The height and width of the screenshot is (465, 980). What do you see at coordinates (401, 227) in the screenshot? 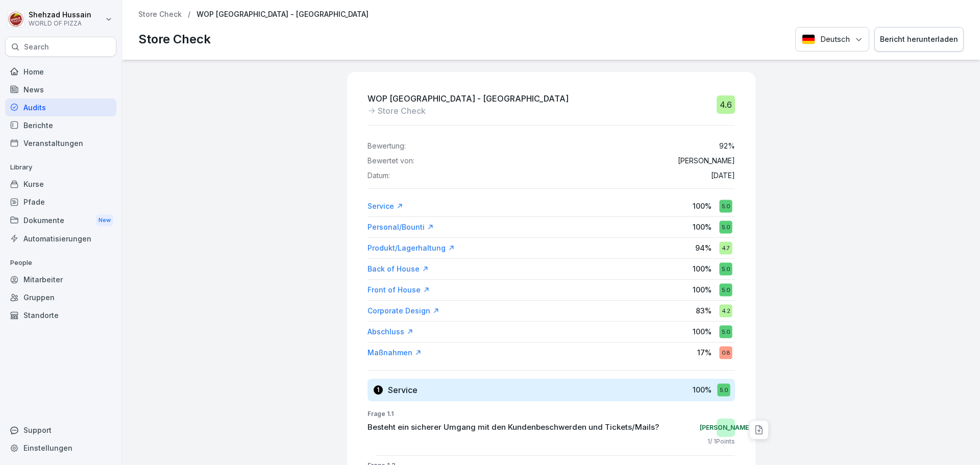
I see `div: Personal/Bounti` at bounding box center [401, 227].